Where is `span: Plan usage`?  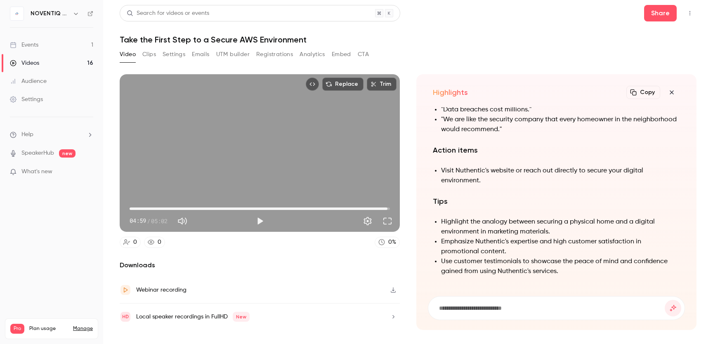
span: Plan usage is located at coordinates (49, 329).